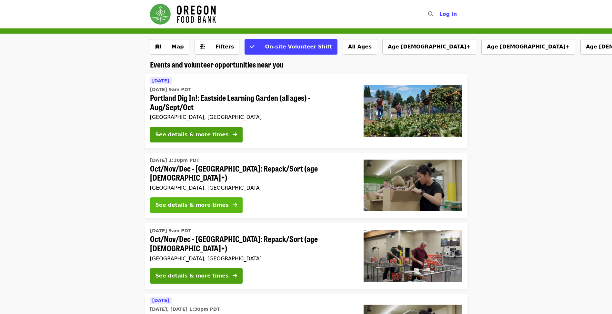 The image size is (612, 314). I want to click on i: sliders-h icon, so click(203, 46).